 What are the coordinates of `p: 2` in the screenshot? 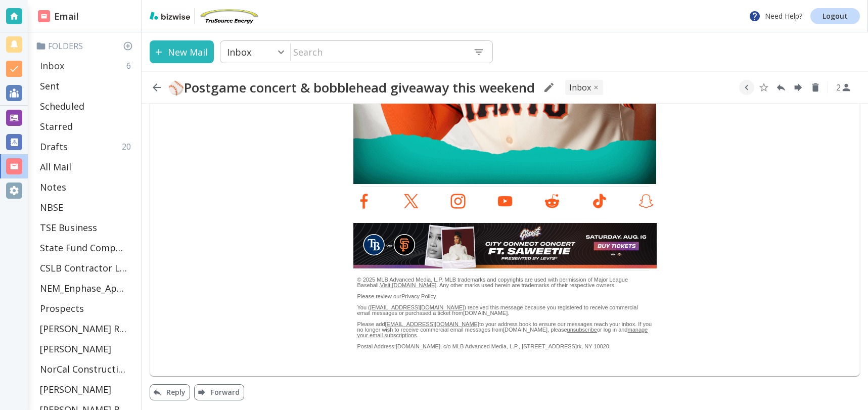 It's located at (838, 87).